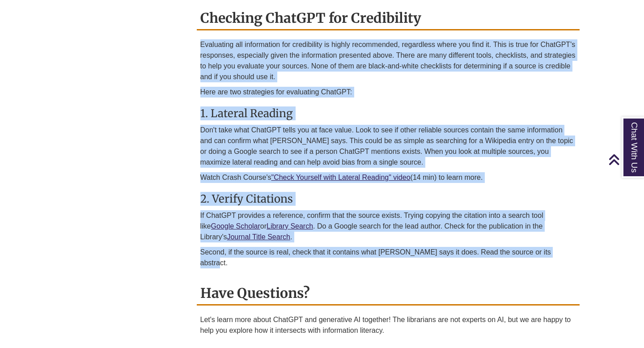 The height and width of the screenshot is (348, 644). Describe the element at coordinates (258, 237) in the screenshot. I see `a: Journal Title Search` at that location.